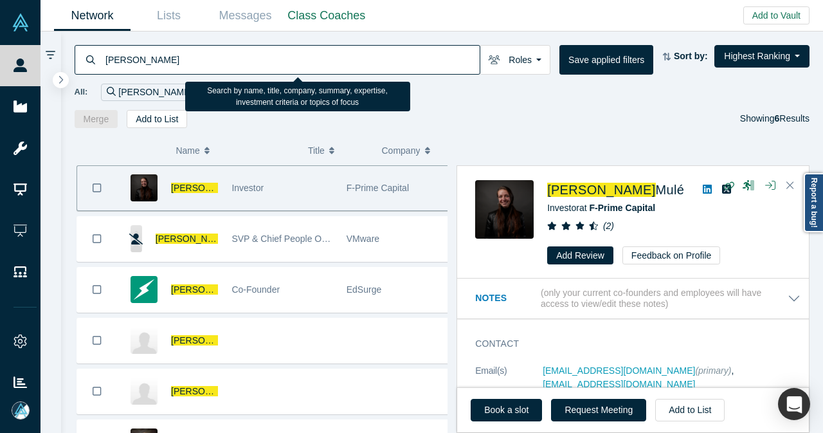 This screenshot has height=433, width=823. I want to click on button: Close, so click(790, 186).